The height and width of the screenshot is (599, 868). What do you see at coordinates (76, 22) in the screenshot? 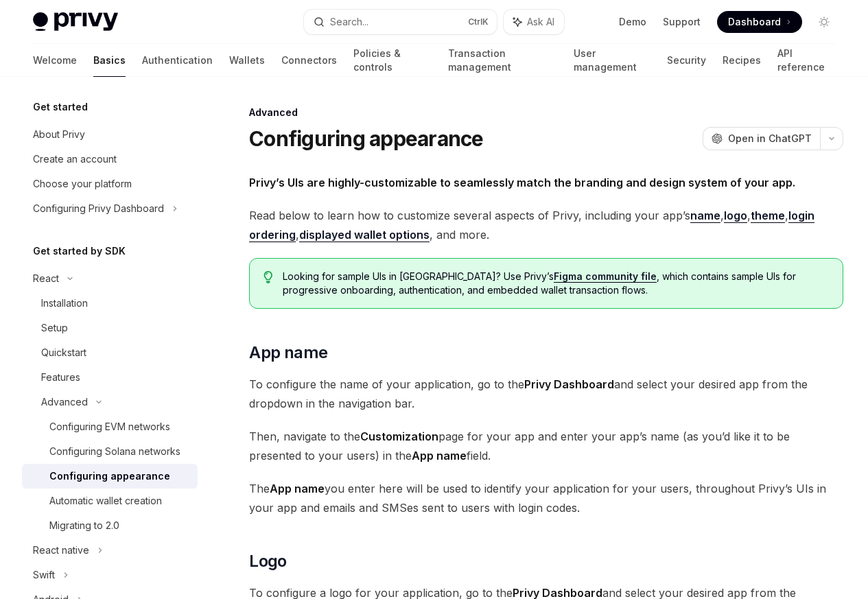
I see `img: light logo` at bounding box center [76, 22].